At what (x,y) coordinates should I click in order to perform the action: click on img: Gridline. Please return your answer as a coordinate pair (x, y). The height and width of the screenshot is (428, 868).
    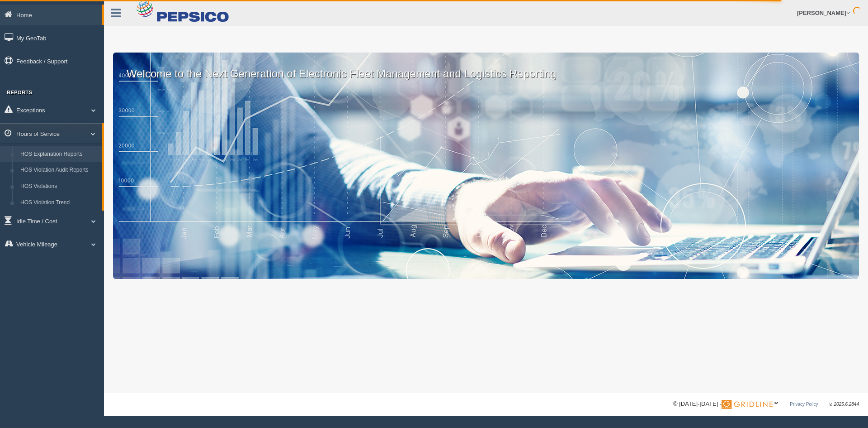
    Looking at the image, I should click on (747, 404).